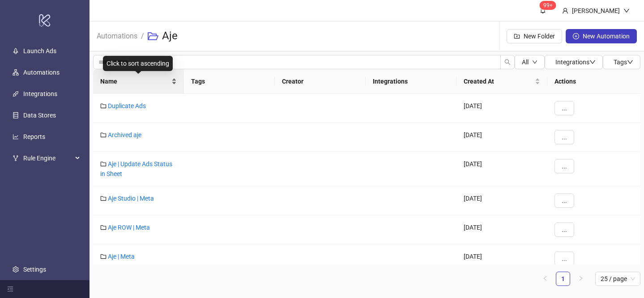 This screenshot has width=644, height=298. Describe the element at coordinates (545, 279) in the screenshot. I see `li: Previous Page` at that location.